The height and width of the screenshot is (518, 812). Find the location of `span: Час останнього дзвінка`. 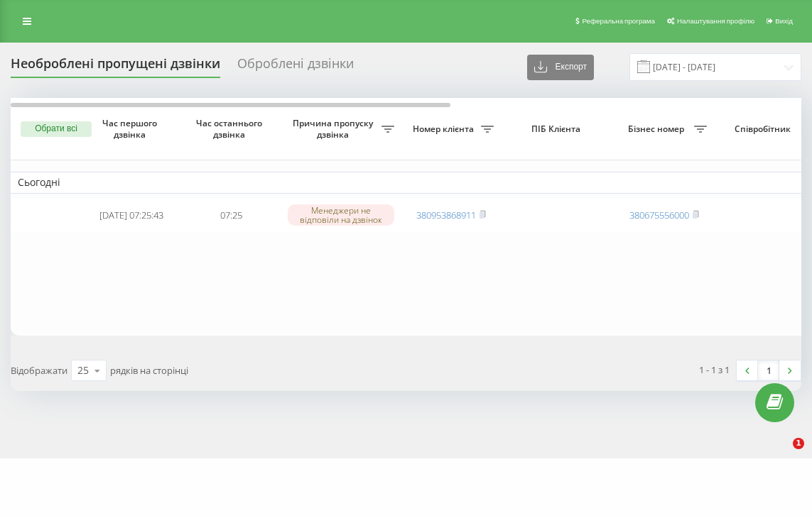

span: Час останнього дзвінка is located at coordinates (231, 129).